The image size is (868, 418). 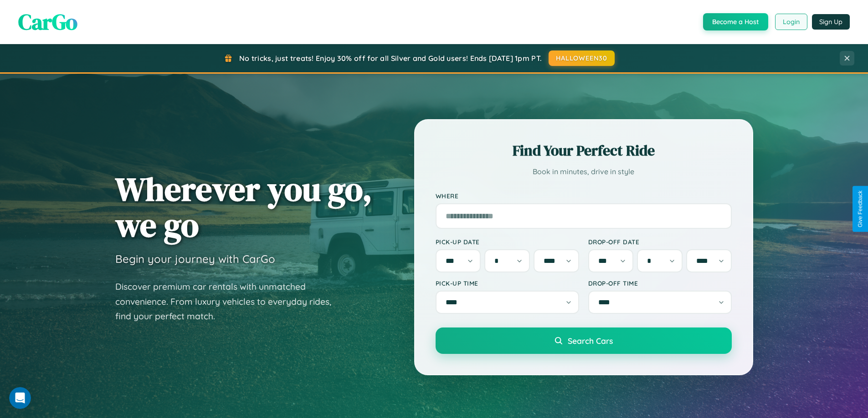 What do you see at coordinates (583, 151) in the screenshot?
I see `h2: Find Your Perfect Ride` at bounding box center [583, 151].